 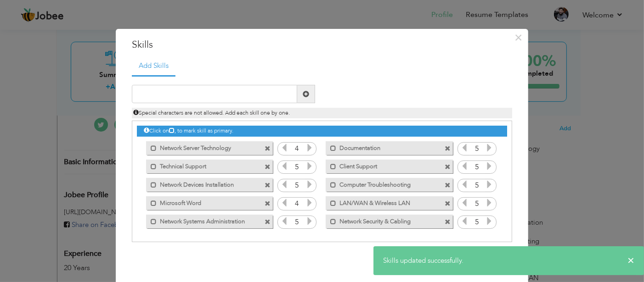 I want to click on label: Network Systems Administration, so click(x=203, y=221).